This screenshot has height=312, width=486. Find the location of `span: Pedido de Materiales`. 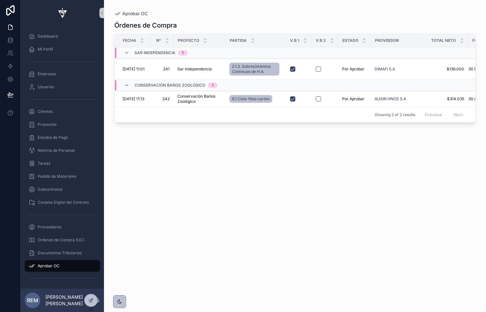

span: Pedido de Materiales is located at coordinates (57, 177).